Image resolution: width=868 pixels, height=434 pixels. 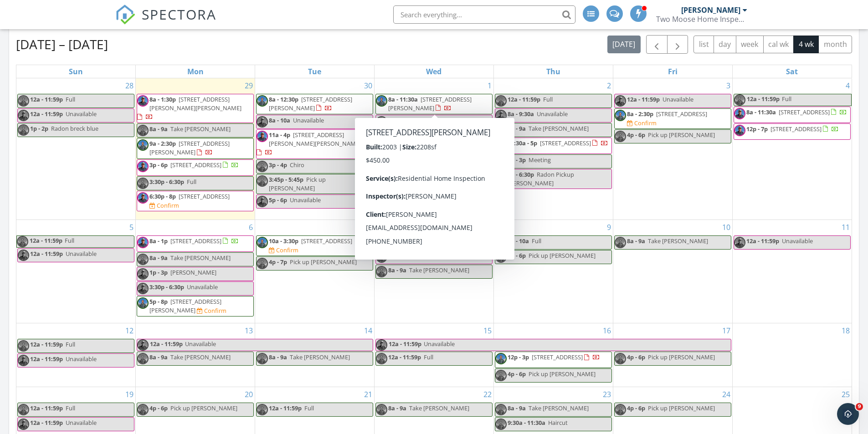 What do you see at coordinates (397, 198) in the screenshot?
I see `span: 5p - 6p` at bounding box center [397, 198].